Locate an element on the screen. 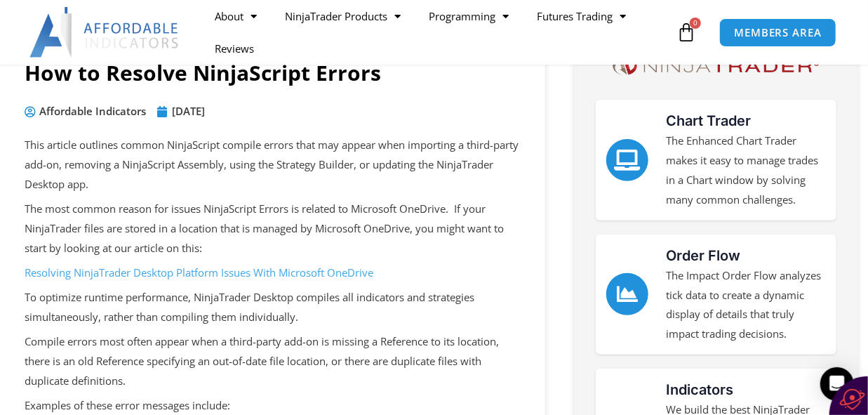 This screenshot has width=868, height=415. a: 0 is located at coordinates (686, 32).